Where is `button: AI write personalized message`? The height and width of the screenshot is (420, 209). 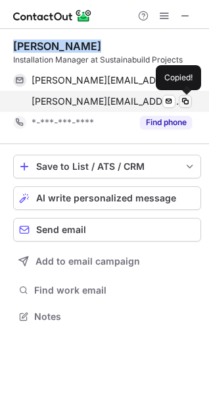
button: AI write personalized message is located at coordinates (107, 198).